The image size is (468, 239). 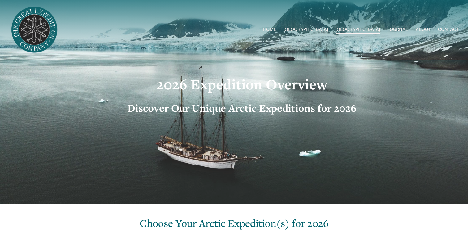 What do you see at coordinates (398, 30) in the screenshot?
I see `a: JOURNAL` at bounding box center [398, 30].